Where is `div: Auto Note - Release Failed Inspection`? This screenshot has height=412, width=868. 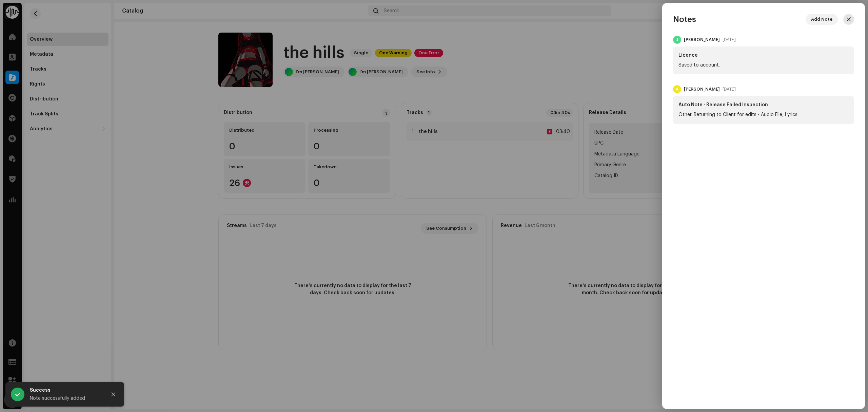
div: Auto Note - Release Failed Inspection is located at coordinates (764, 105).